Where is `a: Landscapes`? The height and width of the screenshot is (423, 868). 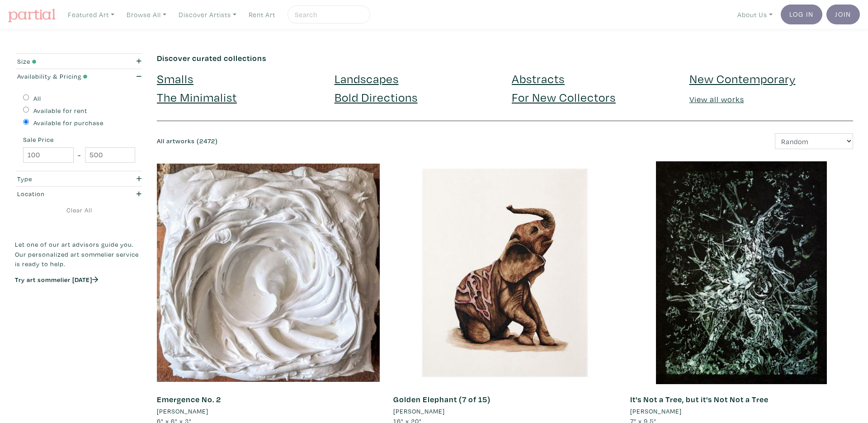
a: Landscapes is located at coordinates (367, 78).